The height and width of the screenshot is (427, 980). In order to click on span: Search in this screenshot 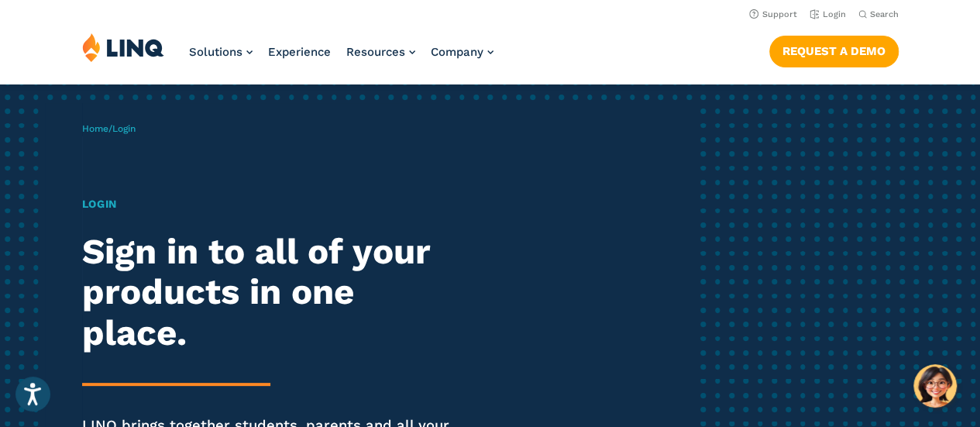, I will do `click(884, 14)`.